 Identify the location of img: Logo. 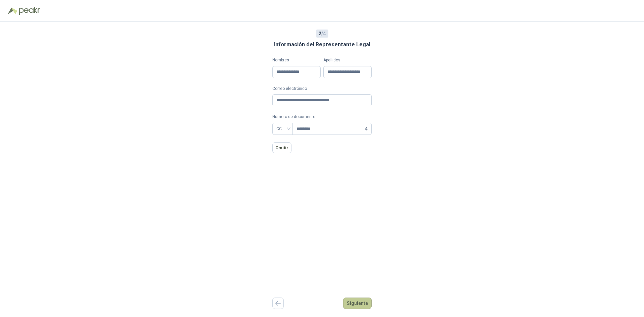
(13, 11).